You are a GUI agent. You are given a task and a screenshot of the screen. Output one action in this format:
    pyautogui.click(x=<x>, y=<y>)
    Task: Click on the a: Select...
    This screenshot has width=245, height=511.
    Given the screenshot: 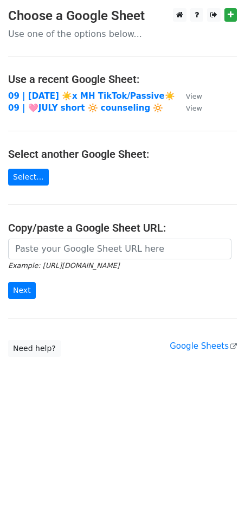 What is the action you would take?
    pyautogui.click(x=28, y=177)
    